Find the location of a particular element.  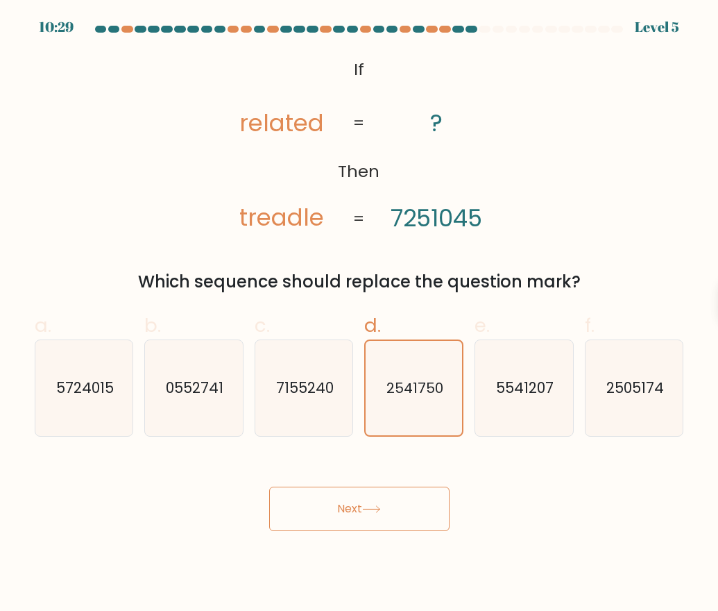

button: Next is located at coordinates (360, 509).